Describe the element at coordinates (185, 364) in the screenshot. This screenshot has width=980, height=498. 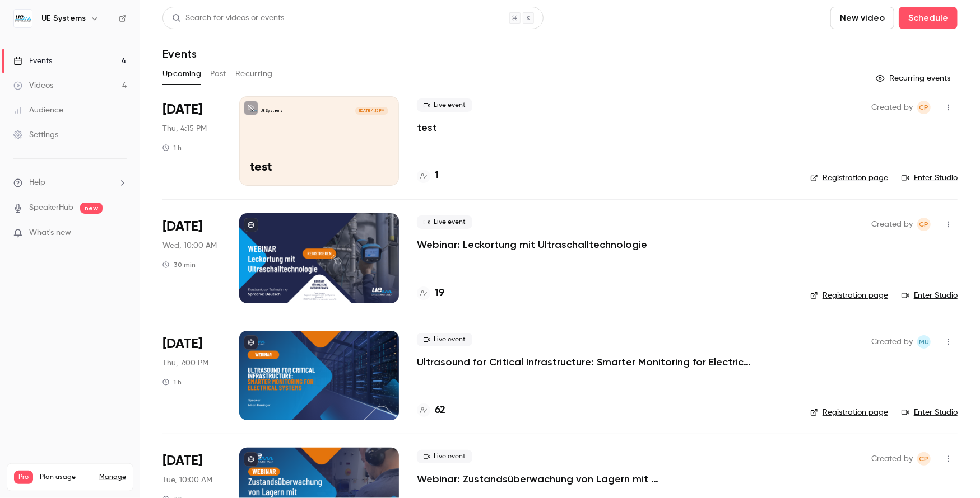
I see `span: Thu, 7:00 PM` at that location.